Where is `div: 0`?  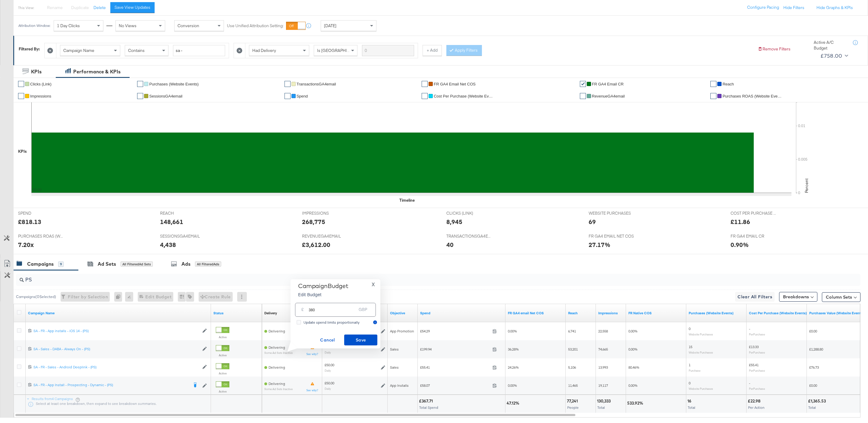
div: 0 is located at coordinates (120, 296).